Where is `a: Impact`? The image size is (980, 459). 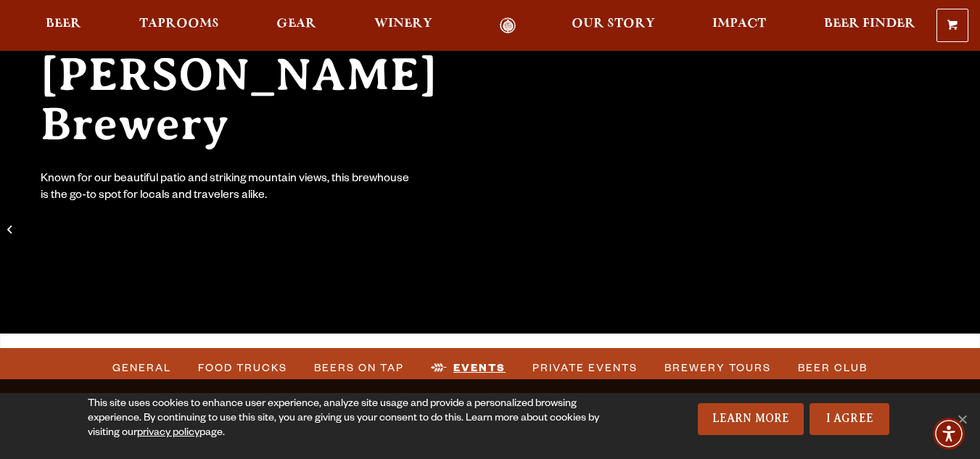 a: Impact is located at coordinates (739, 25).